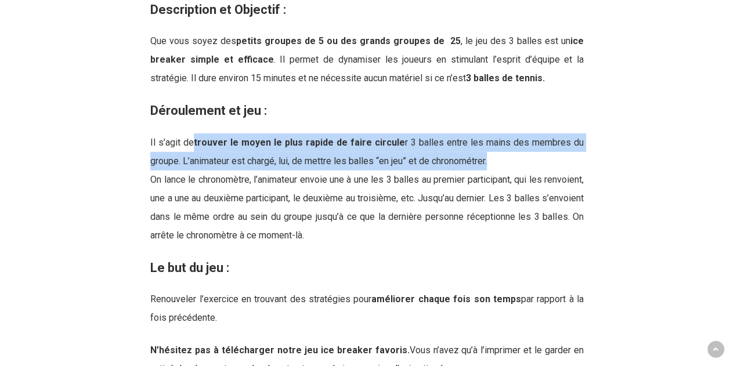 The width and height of the screenshot is (734, 366). I want to click on span: On lance le chronomètre, l’animateur envoie une à une les 3 balles au premier participant, qui le..., so click(367, 207).